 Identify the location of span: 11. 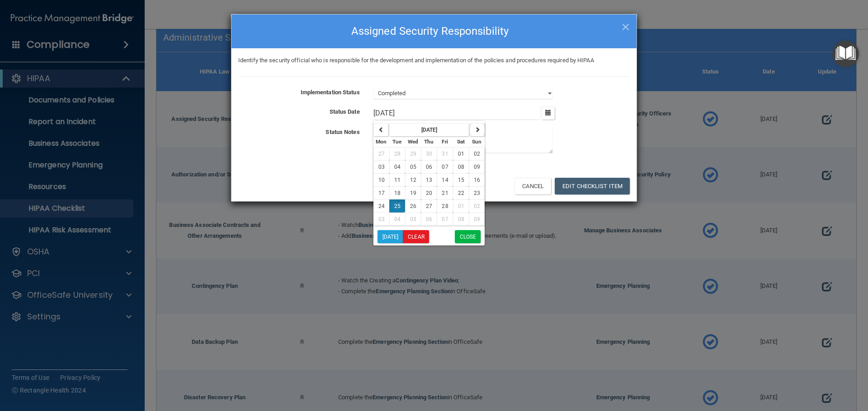
(397, 180).